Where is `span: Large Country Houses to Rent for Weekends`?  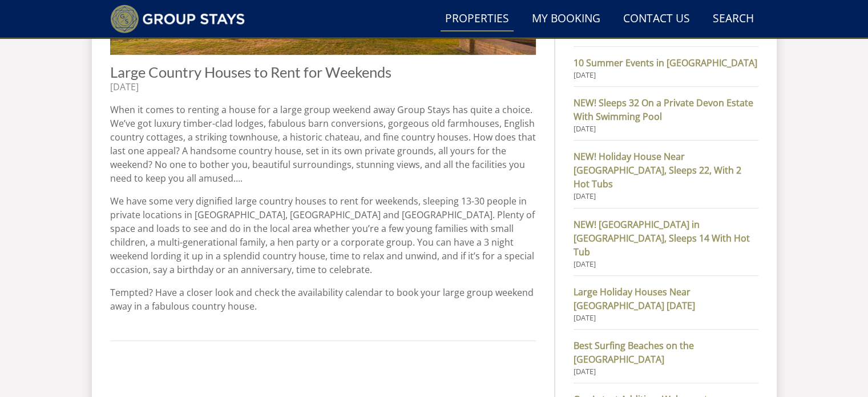 span: Large Country Houses to Rent for Weekends is located at coordinates (250, 72).